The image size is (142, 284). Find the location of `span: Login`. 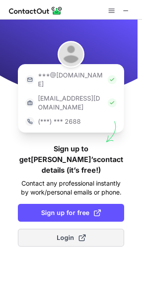

span: Login is located at coordinates (71, 238).